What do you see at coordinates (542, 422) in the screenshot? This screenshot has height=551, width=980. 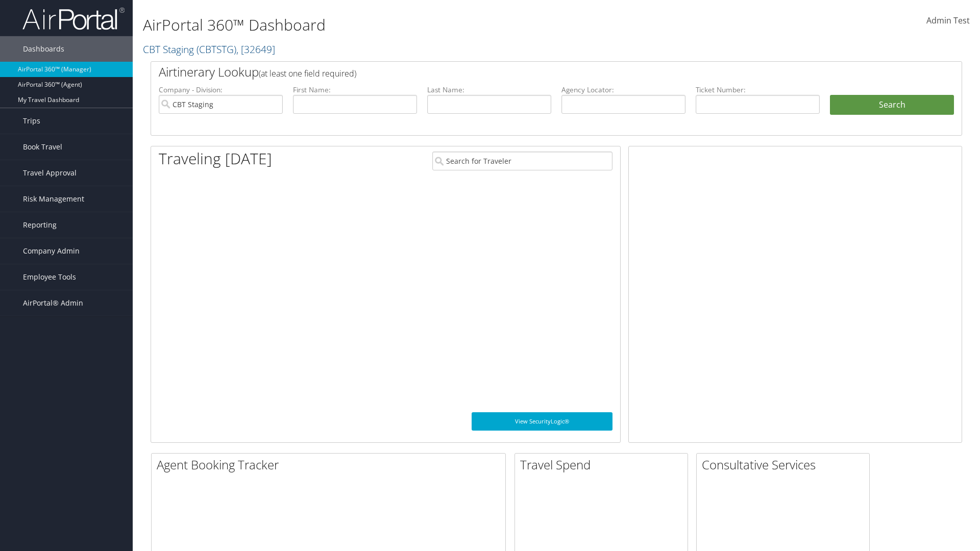 I see `a: View SecurityLogic®` at bounding box center [542, 422].